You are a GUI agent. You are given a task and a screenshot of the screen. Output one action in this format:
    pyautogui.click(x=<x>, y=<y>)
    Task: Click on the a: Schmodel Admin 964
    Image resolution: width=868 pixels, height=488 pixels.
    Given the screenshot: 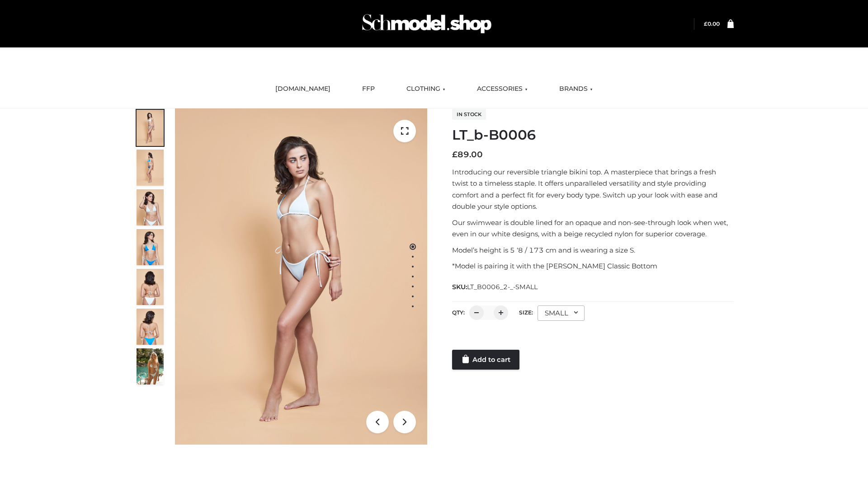 What is the action you would take?
    pyautogui.click(x=427, y=23)
    